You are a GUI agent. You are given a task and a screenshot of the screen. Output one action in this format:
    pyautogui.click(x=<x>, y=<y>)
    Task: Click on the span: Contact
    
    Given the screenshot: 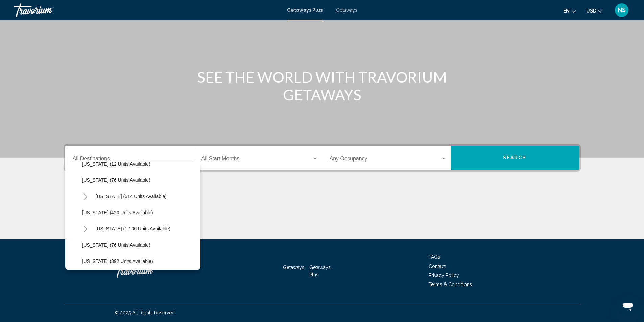 What is the action you would take?
    pyautogui.click(x=437, y=266)
    